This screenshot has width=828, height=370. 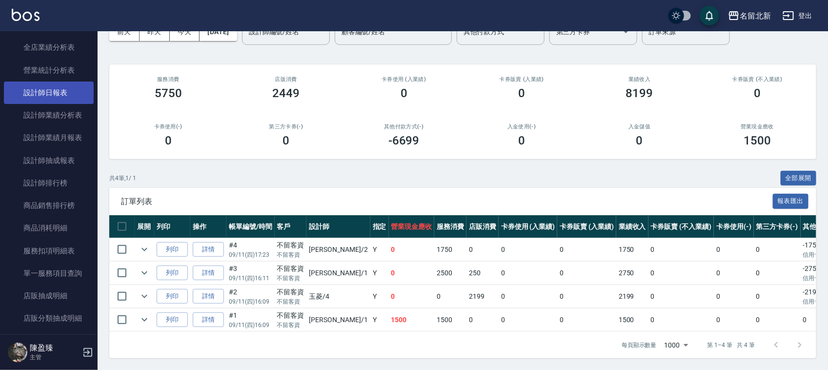 I want to click on div: 名留北新, so click(x=756, y=16).